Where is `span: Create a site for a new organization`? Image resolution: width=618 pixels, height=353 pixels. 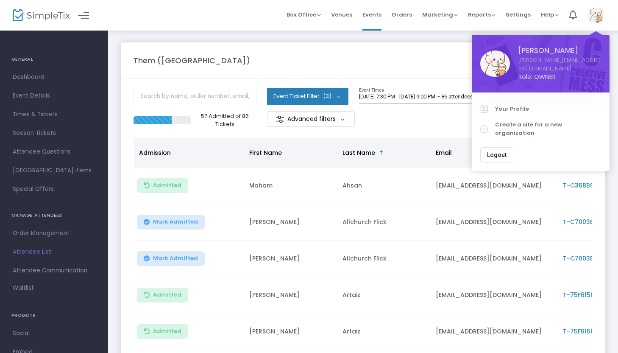 span: Create a site for a new organization is located at coordinates (548, 128).